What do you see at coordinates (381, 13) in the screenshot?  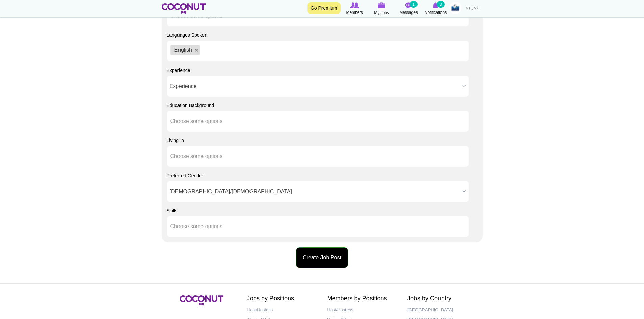 I see `span: My Jobs` at bounding box center [381, 13].